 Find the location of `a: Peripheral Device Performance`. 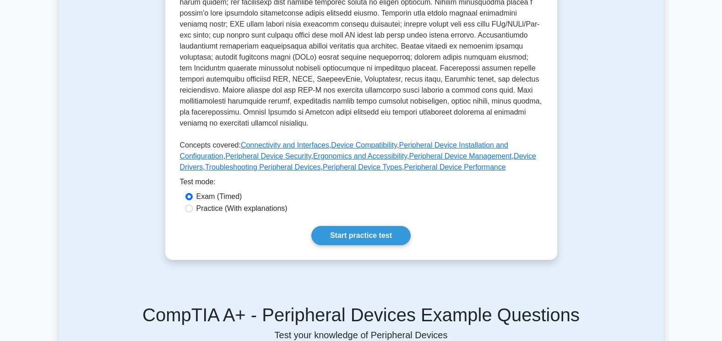

a: Peripheral Device Performance is located at coordinates (455, 167).